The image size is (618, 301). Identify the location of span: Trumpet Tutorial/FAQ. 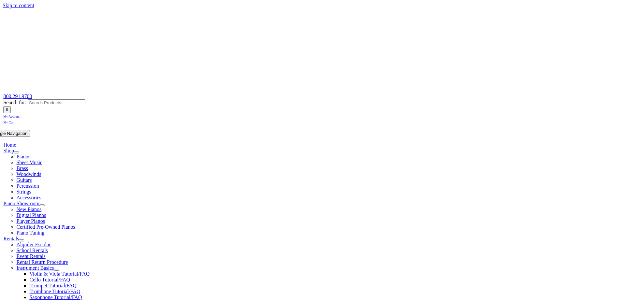
(53, 285).